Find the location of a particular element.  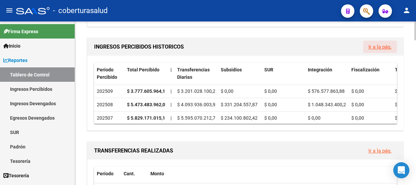

div: 202508 is located at coordinates (109, 104).